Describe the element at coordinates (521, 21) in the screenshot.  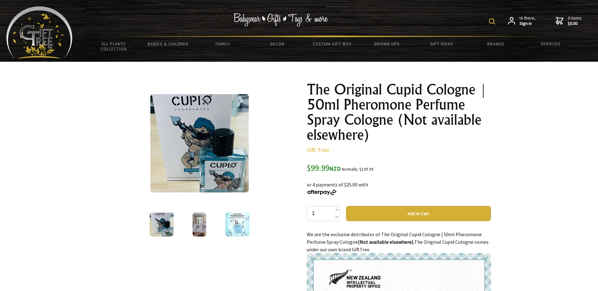
I see `a: Hi there,Sign in` at that location.